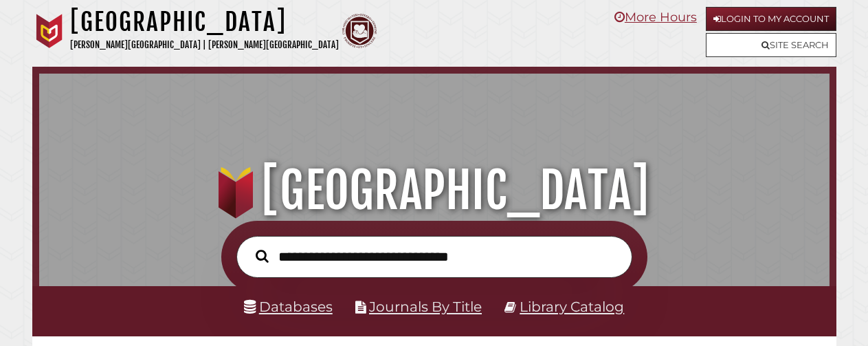  I want to click on a: Databases, so click(288, 306).